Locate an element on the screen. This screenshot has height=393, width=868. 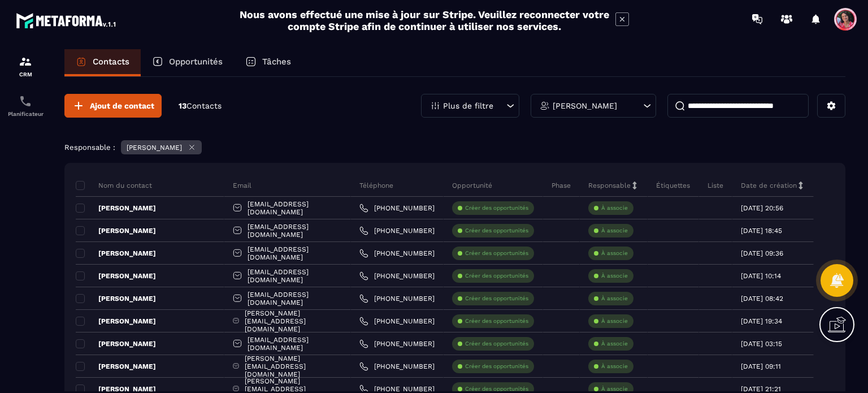
img: formation is located at coordinates (25, 61).